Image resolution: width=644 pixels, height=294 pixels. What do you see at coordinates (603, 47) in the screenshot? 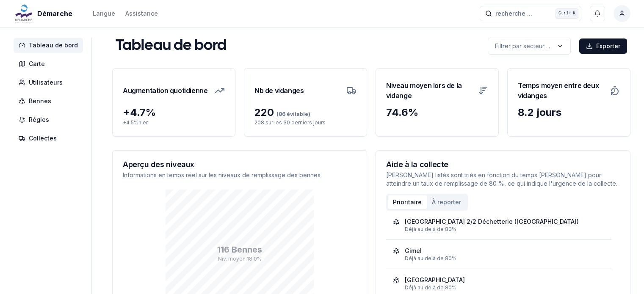
I see `div: Exporter` at bounding box center [603, 47].